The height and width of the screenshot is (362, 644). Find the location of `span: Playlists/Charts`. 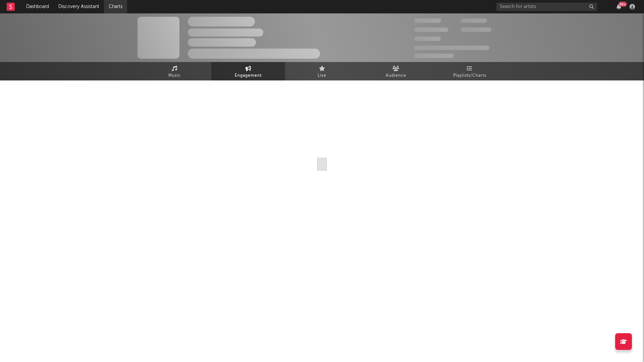

span: Playlists/Charts is located at coordinates (470, 76).